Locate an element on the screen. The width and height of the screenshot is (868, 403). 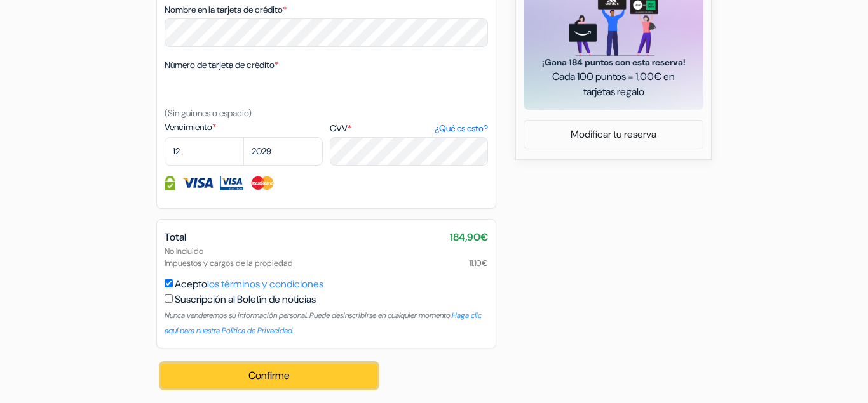
span: 184,90€ is located at coordinates (469, 237).